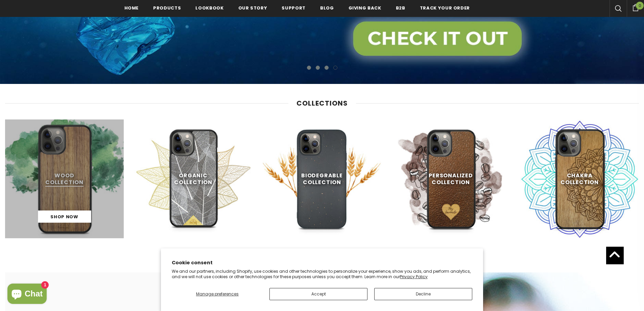 The height and width of the screenshot is (311, 644). I want to click on span: Blog, so click(327, 8).